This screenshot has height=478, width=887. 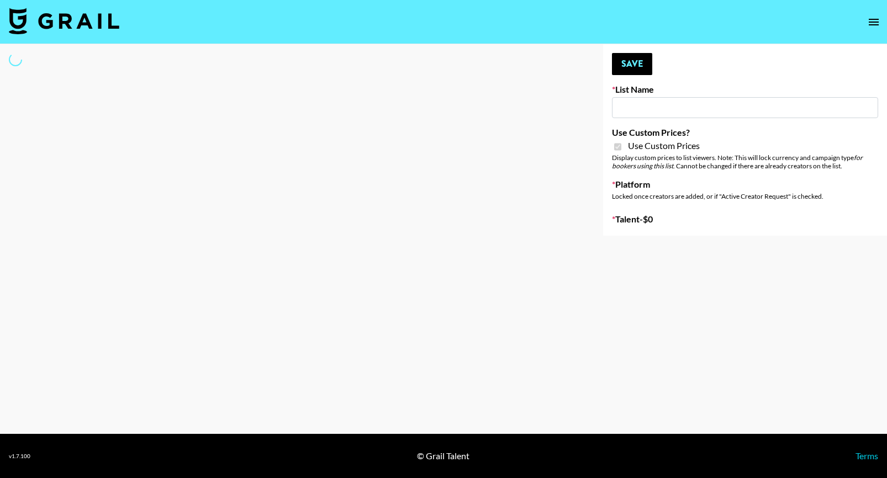 I want to click on div: Locked once creators are added, or if "Active Creator Request" is checked., so click(x=745, y=196).